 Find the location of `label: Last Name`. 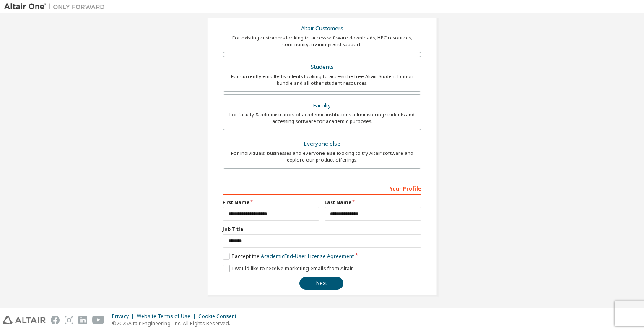

label: Last Name is located at coordinates (373, 202).